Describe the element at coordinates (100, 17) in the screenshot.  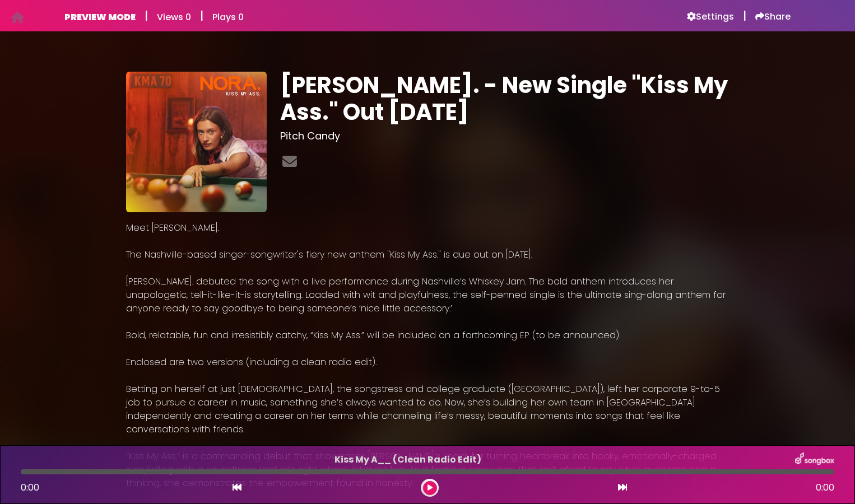
I see `h6: PREVIEW MODE` at that location.